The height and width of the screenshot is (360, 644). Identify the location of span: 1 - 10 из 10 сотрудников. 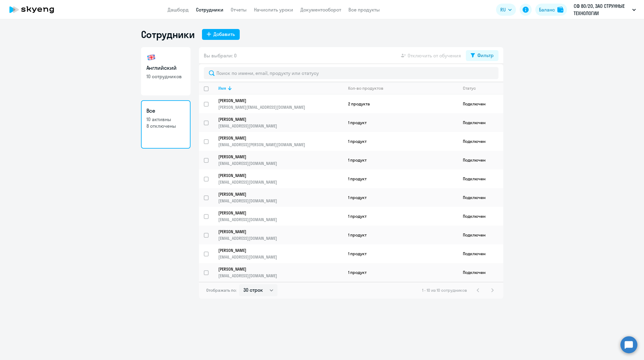
(445, 290).